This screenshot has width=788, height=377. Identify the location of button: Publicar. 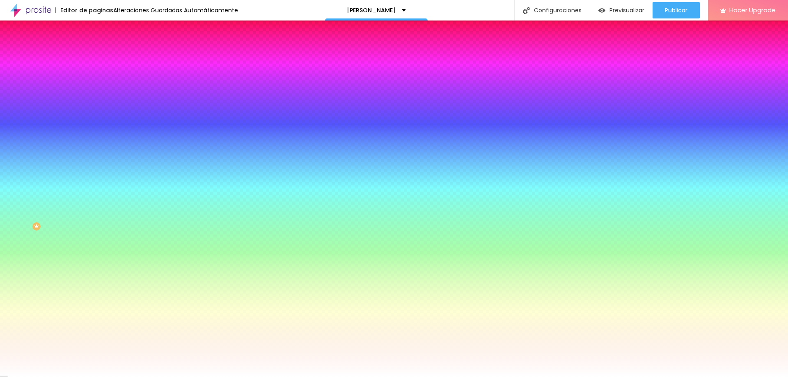
(676, 10).